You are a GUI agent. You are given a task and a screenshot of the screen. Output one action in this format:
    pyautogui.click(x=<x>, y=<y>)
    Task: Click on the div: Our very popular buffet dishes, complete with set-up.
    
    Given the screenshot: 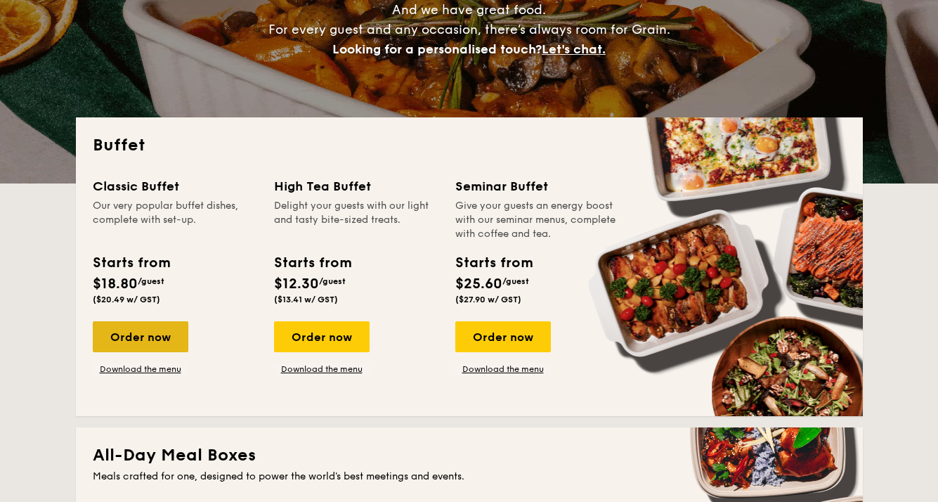 What is the action you would take?
    pyautogui.click(x=175, y=220)
    